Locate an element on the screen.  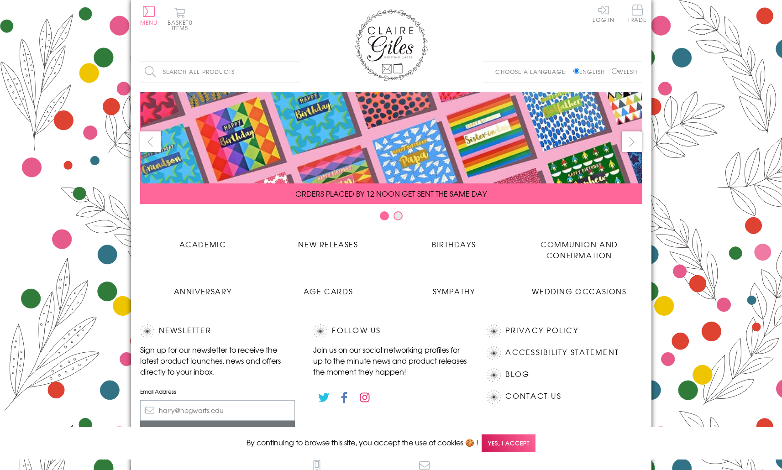
span: Trade is located at coordinates (637, 13).